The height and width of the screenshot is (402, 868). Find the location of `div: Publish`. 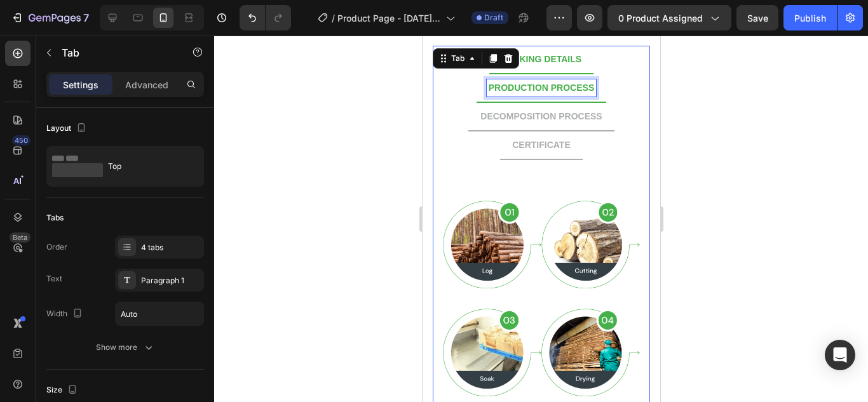

div: Publish is located at coordinates (810, 18).